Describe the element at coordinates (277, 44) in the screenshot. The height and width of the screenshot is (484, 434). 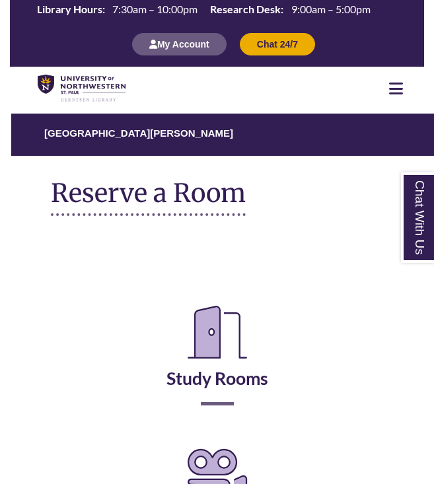
I see `button: Chat 24/7` at that location.